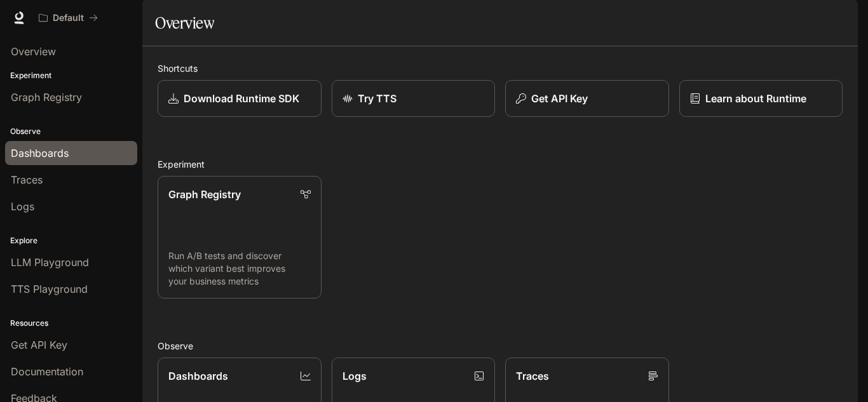  I want to click on p: Default, so click(68, 18).